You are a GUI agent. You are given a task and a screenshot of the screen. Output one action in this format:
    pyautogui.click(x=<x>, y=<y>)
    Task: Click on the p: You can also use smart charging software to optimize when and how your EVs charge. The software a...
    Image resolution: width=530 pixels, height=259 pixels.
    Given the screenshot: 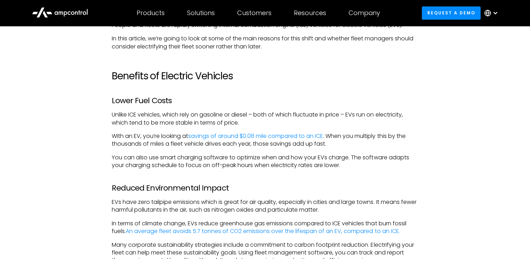 What is the action you would take?
    pyautogui.click(x=265, y=161)
    